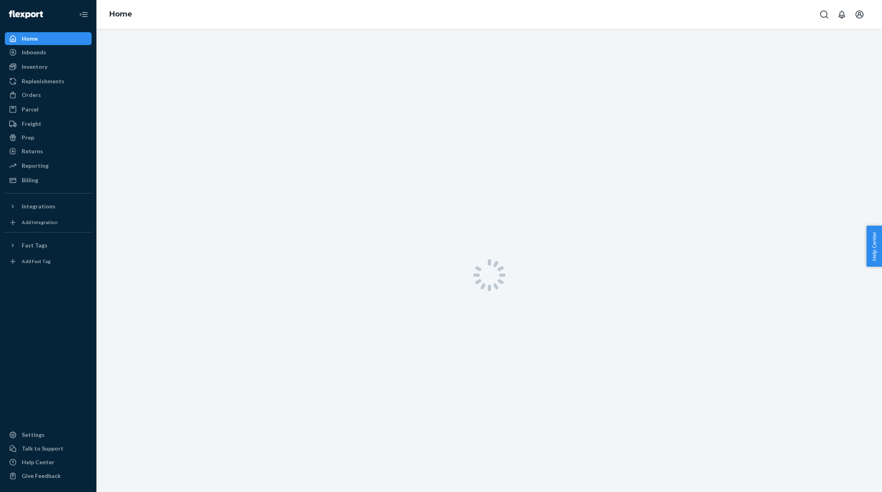 This screenshot has width=882, height=492. What do you see at coordinates (41, 476) in the screenshot?
I see `div: Give Feedback` at bounding box center [41, 476].